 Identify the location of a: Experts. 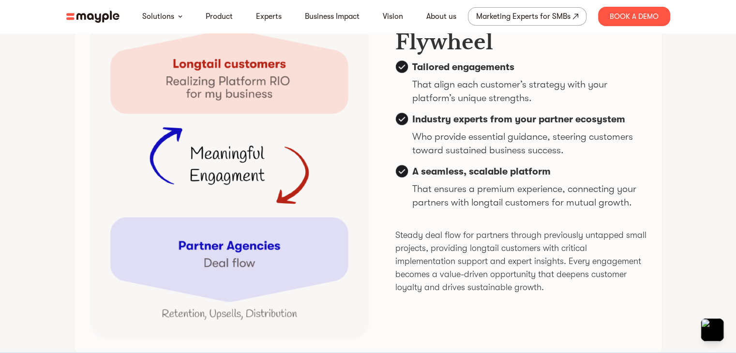
(269, 16).